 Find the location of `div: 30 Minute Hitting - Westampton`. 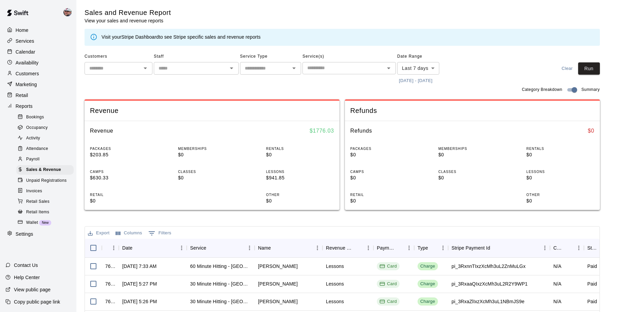

div: 30 Minute Hitting - Westampton is located at coordinates (221, 302).